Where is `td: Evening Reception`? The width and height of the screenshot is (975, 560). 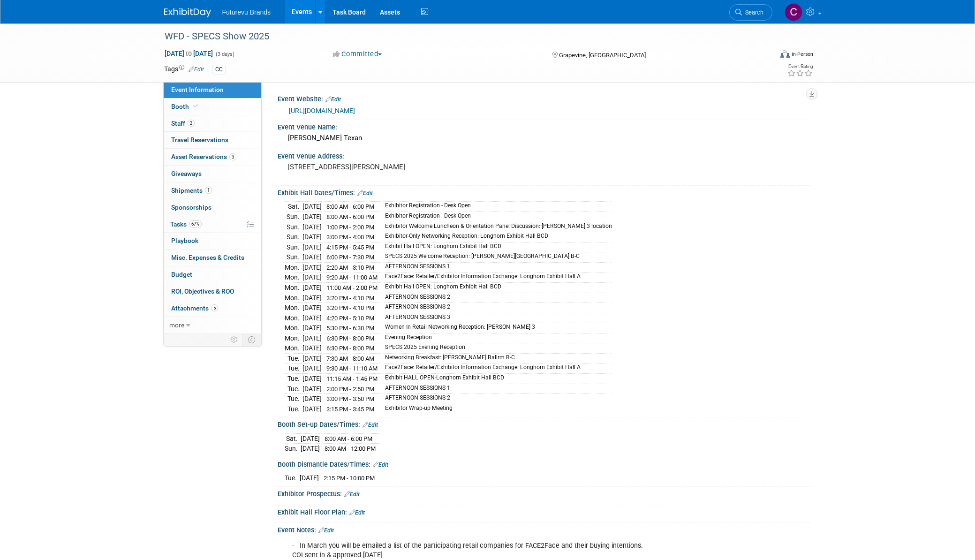
td: Evening Reception is located at coordinates (496, 338).